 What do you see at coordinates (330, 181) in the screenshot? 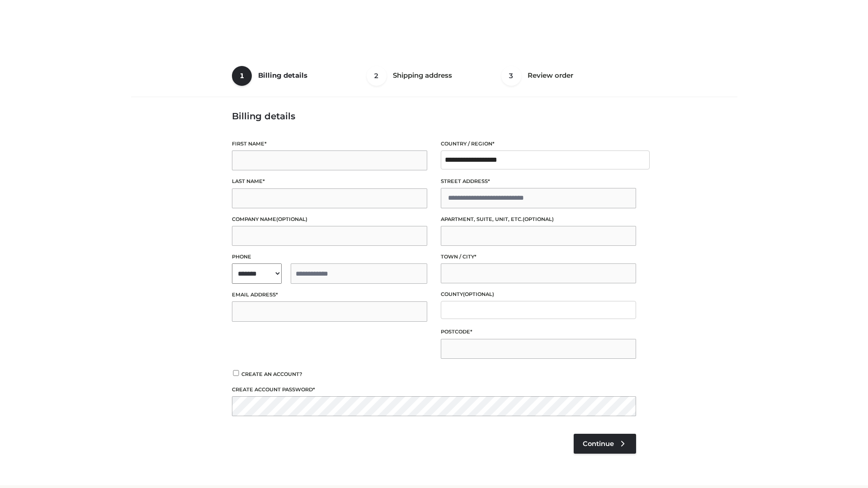
I see `label: Last name` at bounding box center [330, 181].